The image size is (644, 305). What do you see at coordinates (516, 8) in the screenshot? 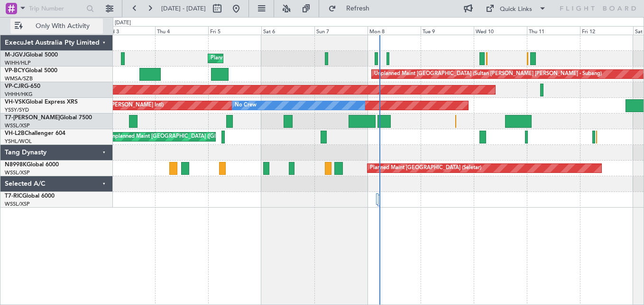
I see `button: Quick Links` at bounding box center [516, 8].